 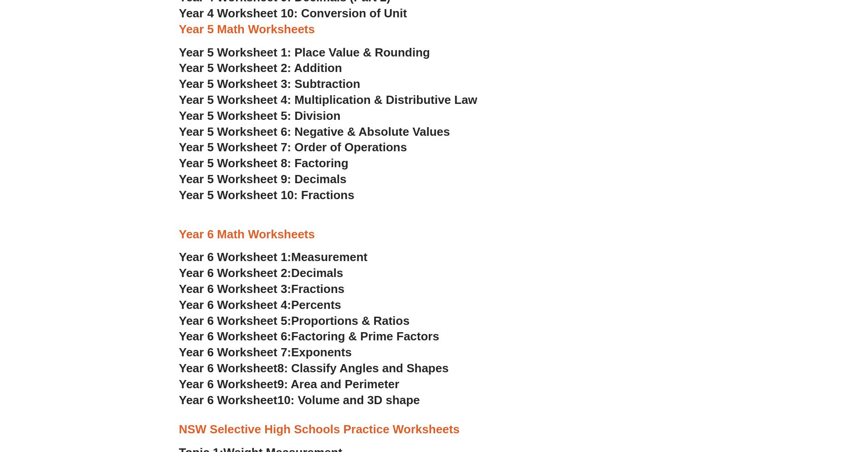 I want to click on a: Year 5 Worksheet 10: Fractions, so click(x=266, y=195).